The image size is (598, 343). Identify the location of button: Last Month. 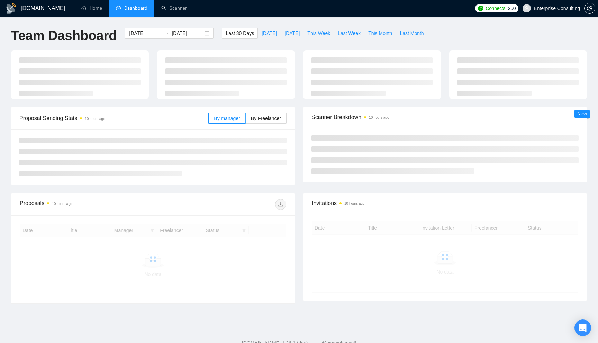
(412, 33).